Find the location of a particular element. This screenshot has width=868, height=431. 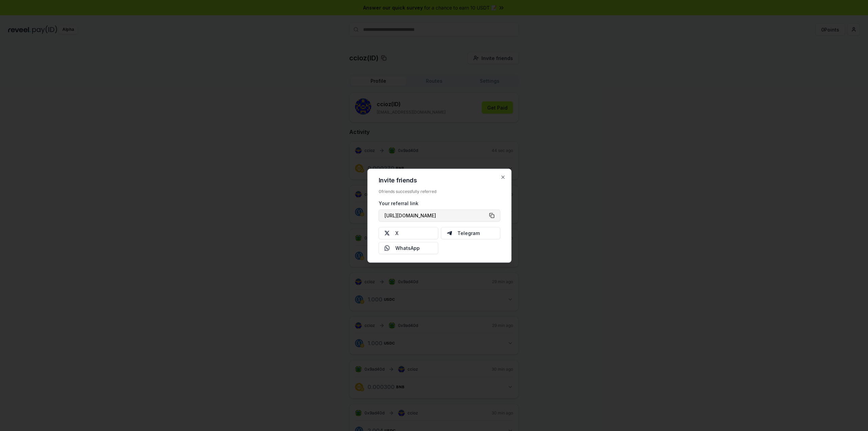

div: 0 friends successfully referred is located at coordinates (440, 191).